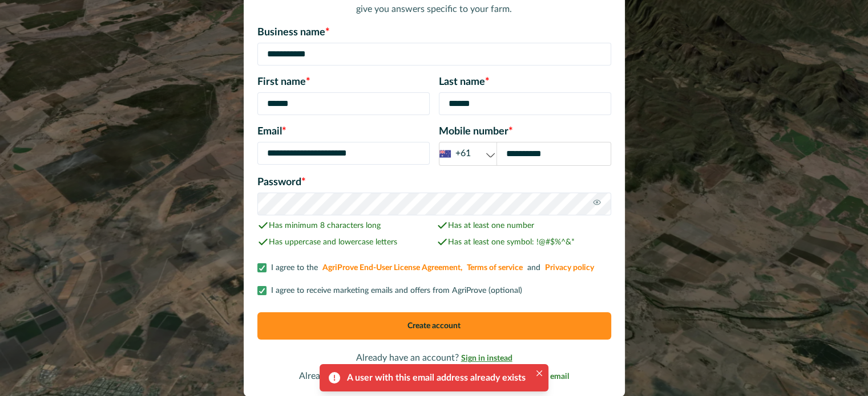  Describe the element at coordinates (342, 226) in the screenshot. I see `p: Has minimum 8 characters long` at that location.